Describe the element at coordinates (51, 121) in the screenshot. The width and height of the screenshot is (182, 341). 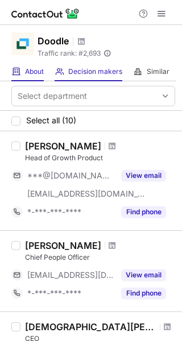
I see `span: Select all (10)` at that location.